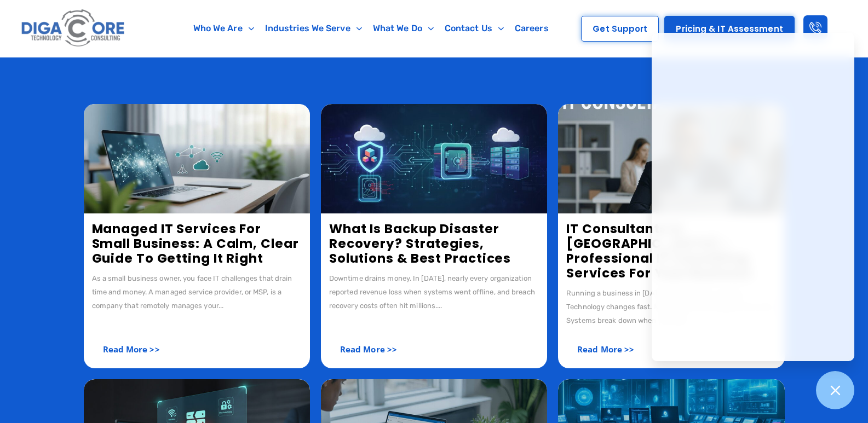 The image size is (868, 423). Describe the element at coordinates (620, 28) in the screenshot. I see `a: Get Support` at that location.